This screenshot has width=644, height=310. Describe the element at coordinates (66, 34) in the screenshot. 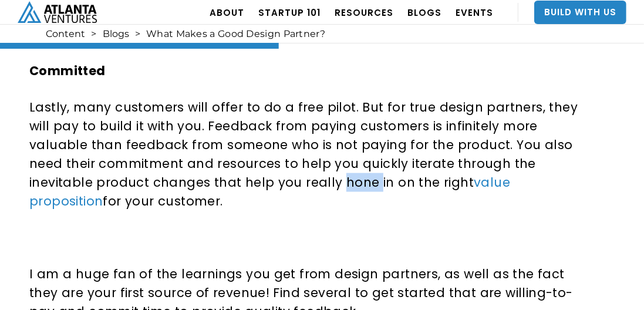

I see `a: Content` at that location.